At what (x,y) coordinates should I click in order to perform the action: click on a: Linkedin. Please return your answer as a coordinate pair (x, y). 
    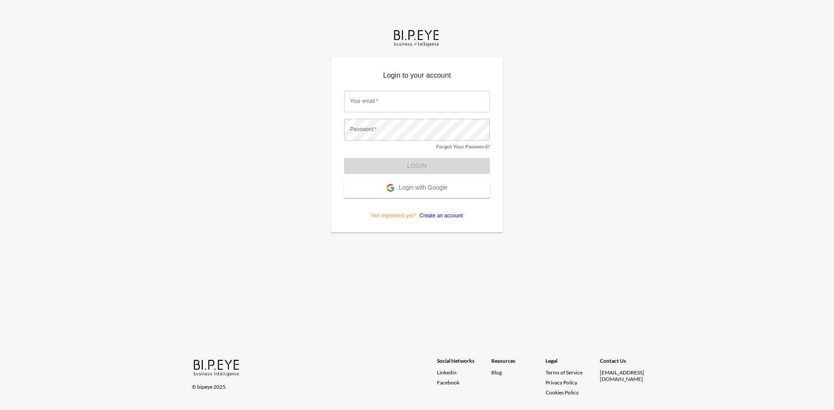
    Looking at the image, I should click on (464, 373).